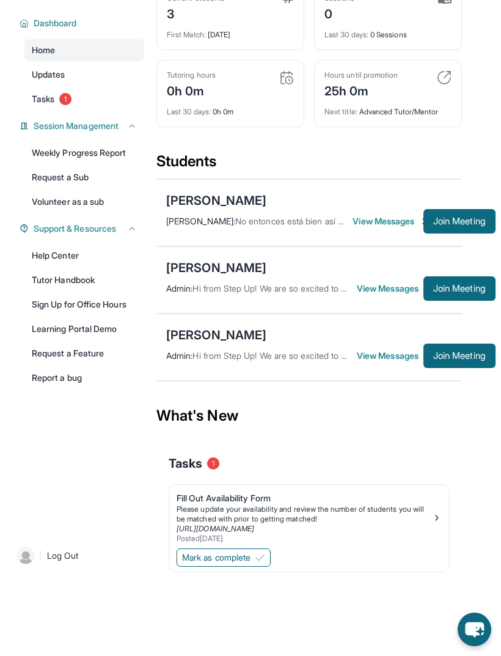 The width and height of the screenshot is (501, 656). Describe the element at coordinates (260, 558) in the screenshot. I see `img: Mark as complete` at that location.